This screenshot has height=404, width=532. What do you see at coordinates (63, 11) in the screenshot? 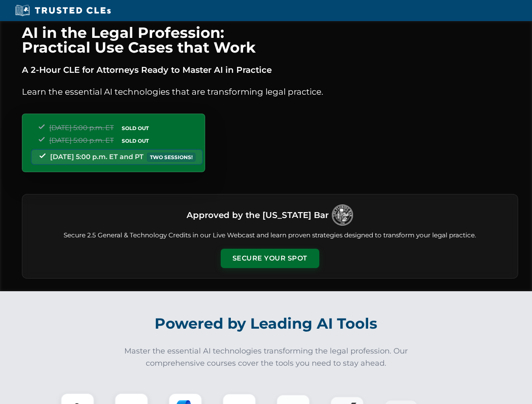
I see `img: Trusted CLEs` at bounding box center [63, 11].